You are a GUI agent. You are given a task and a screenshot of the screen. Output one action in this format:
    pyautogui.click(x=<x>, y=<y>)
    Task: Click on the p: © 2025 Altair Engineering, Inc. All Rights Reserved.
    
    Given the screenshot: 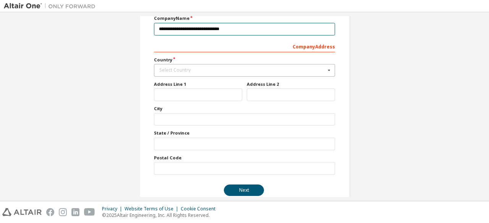 What is the action you would take?
    pyautogui.click(x=161, y=215)
    